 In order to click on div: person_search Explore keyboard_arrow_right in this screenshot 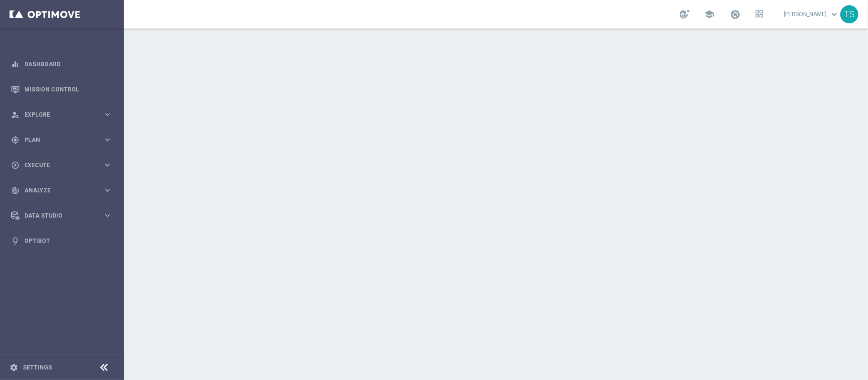, I will do `click(62, 115)`.